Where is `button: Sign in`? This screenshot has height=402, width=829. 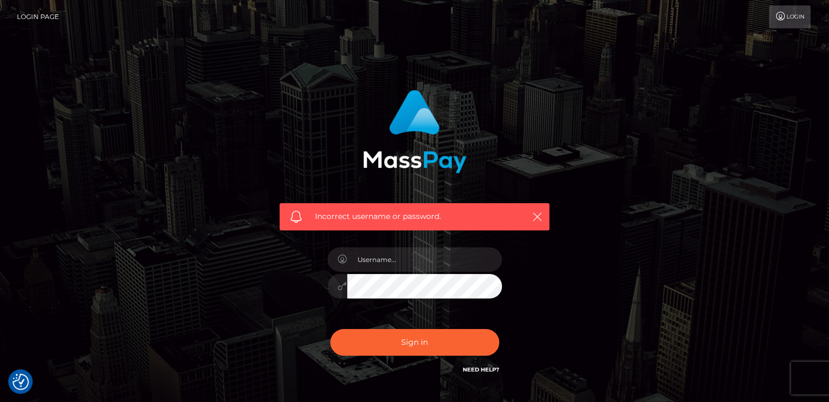 button: Sign in is located at coordinates (415, 342).